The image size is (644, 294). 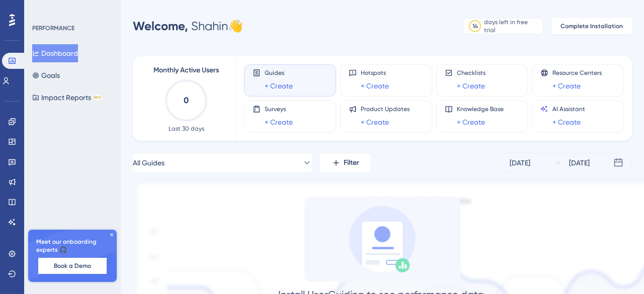 What do you see at coordinates (279, 73) in the screenshot?
I see `span: Guides` at bounding box center [279, 73].